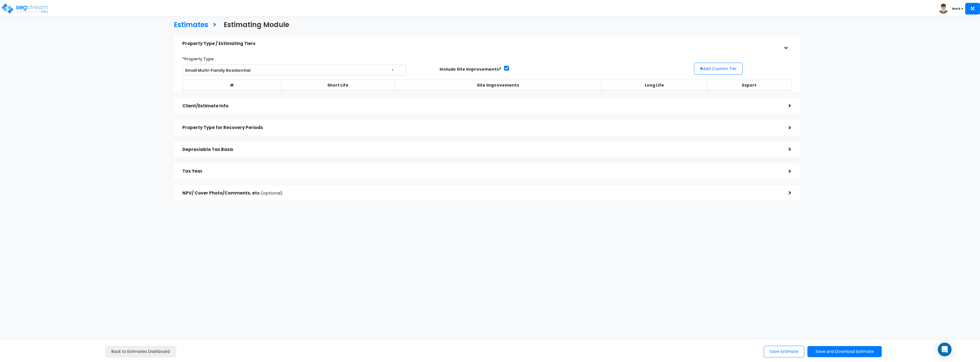 This screenshot has width=980, height=362. Describe the element at coordinates (470, 70) in the screenshot. I see `label: Include Site Improvements?` at that location.